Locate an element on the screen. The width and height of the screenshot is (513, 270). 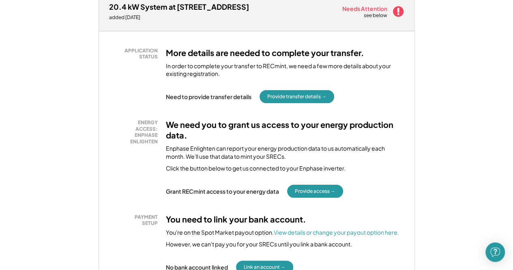
h3: More details are needed to complete your transfer. is located at coordinates (265, 53).